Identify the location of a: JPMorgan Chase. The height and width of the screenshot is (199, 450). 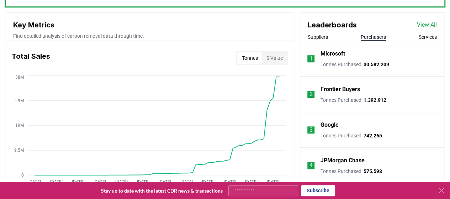
(343, 161).